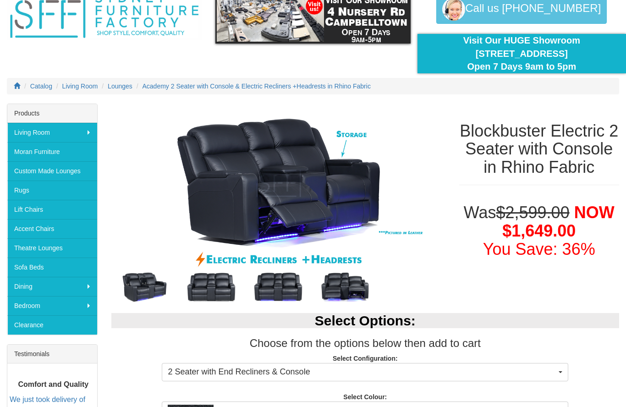 The height and width of the screenshot is (407, 626). Describe the element at coordinates (257, 86) in the screenshot. I see `span: Academy 2 Seater with Console & Electric Recliners +Headrests in Rhino Fabric` at that location.